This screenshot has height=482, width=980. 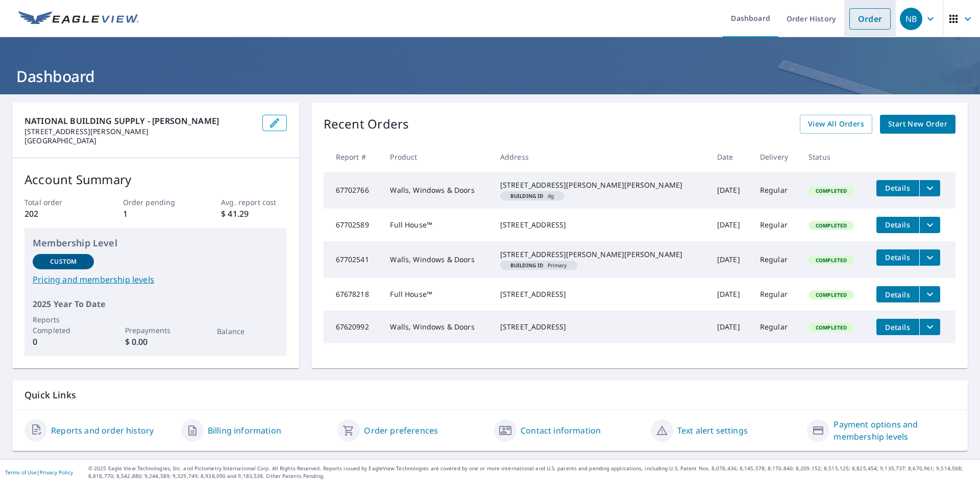 What do you see at coordinates (353, 260) in the screenshot?
I see `td: 67702541` at bounding box center [353, 260].